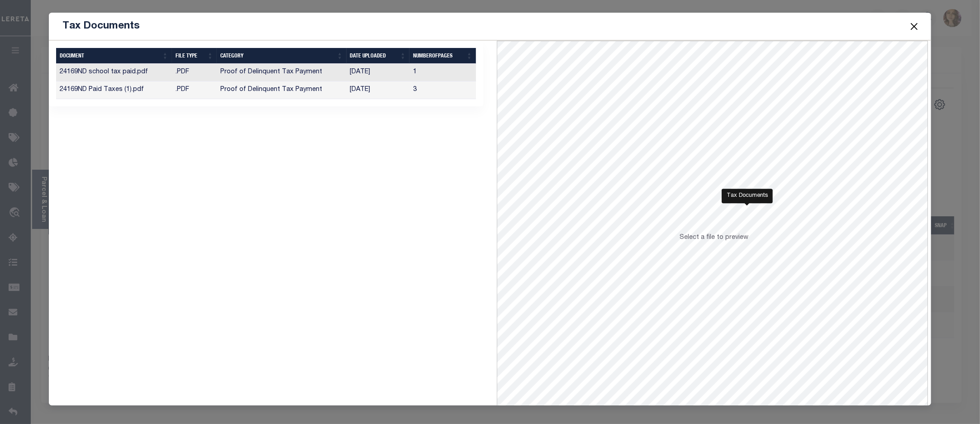 The height and width of the screenshot is (424, 980). I want to click on td: 3, so click(442, 90).